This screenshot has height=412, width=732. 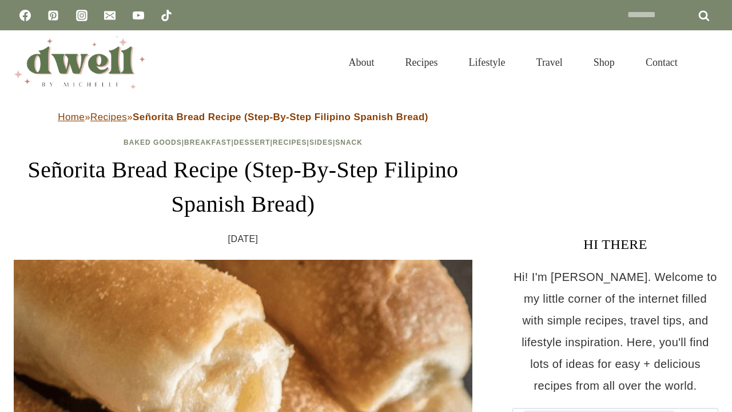 What do you see at coordinates (513, 62) in the screenshot?
I see `nav: Primary Navigation` at bounding box center [513, 62].